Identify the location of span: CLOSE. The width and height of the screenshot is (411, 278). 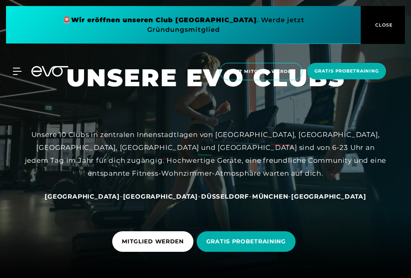
(383, 25).